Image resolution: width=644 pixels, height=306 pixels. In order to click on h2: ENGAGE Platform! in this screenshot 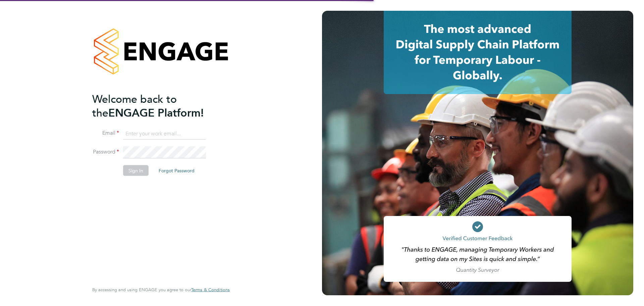, I will do `click(157, 106)`.